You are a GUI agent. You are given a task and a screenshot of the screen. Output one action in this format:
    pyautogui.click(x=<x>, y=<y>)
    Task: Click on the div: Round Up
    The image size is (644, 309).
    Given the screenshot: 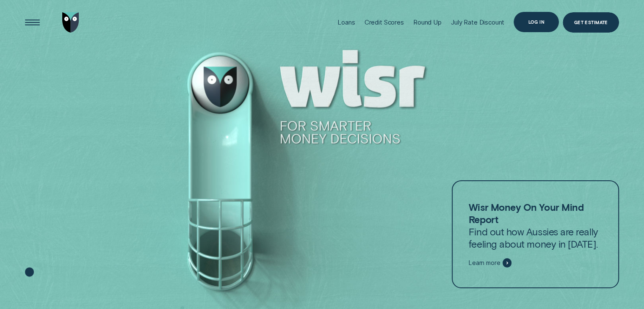 What is the action you would take?
    pyautogui.click(x=427, y=22)
    